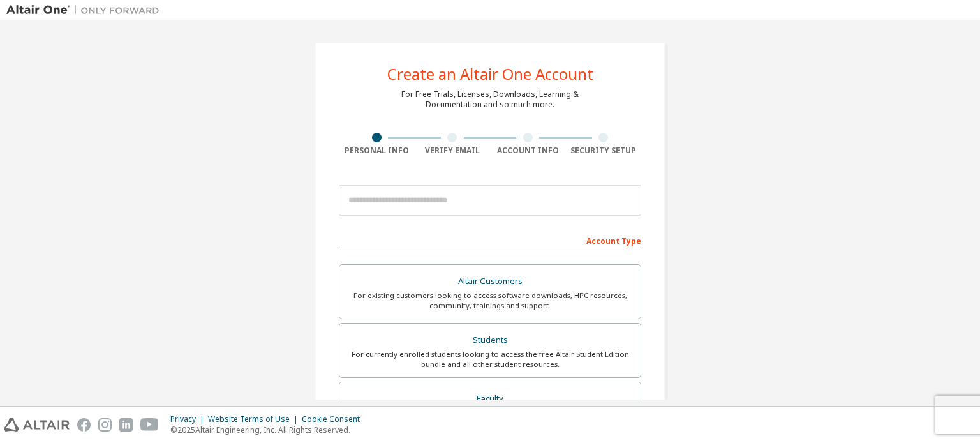 This screenshot has width=980, height=443. What do you see at coordinates (37, 424) in the screenshot?
I see `img: altair_logo.svg` at bounding box center [37, 424].